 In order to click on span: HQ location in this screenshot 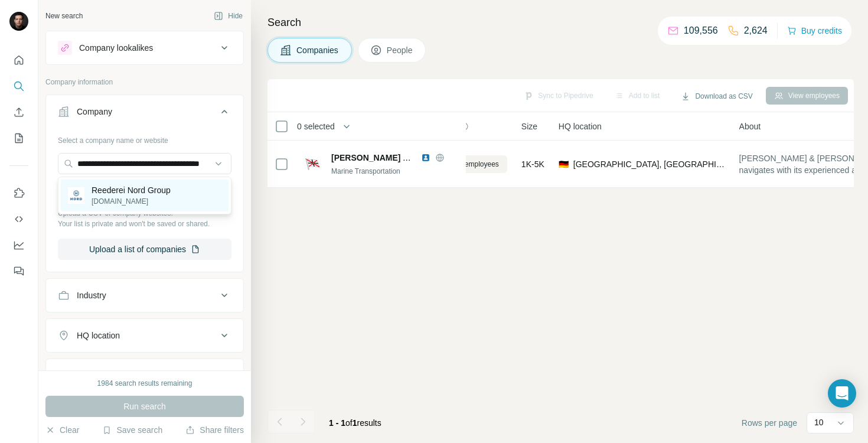, I will do `click(580, 126)`.